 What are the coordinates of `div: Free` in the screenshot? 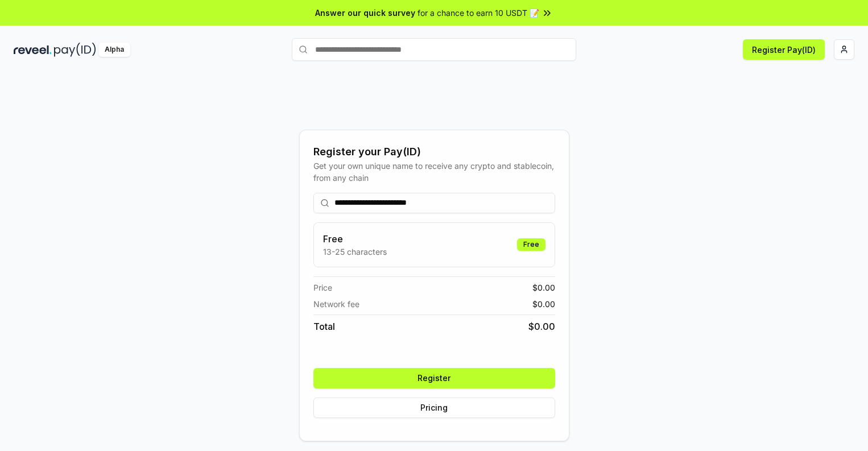 It's located at (531, 245).